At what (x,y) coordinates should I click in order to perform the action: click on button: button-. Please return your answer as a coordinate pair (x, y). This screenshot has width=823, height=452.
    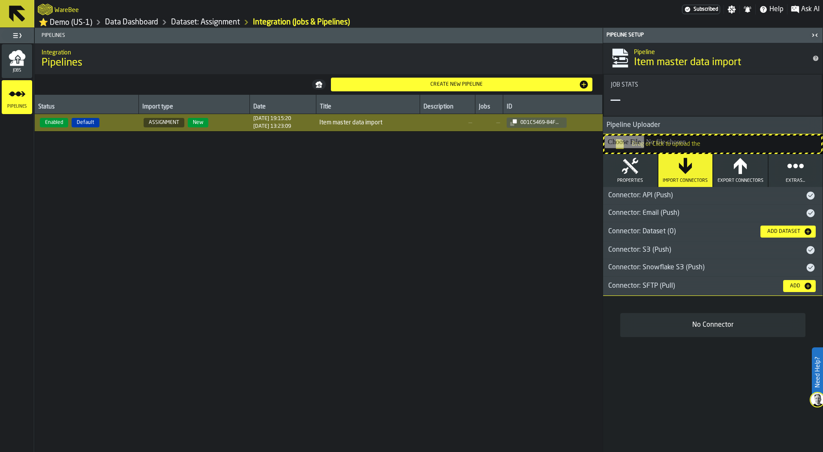
    Looking at the image, I should click on (319, 84).